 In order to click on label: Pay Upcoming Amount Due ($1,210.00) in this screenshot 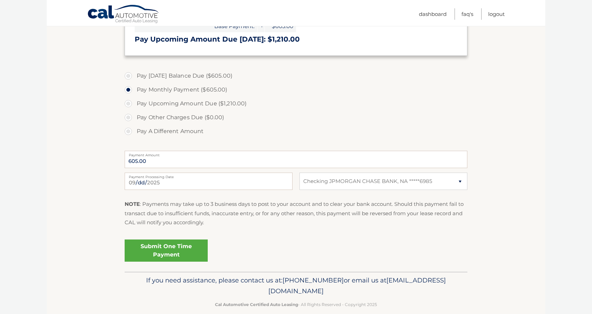, I will do `click(296, 104)`.